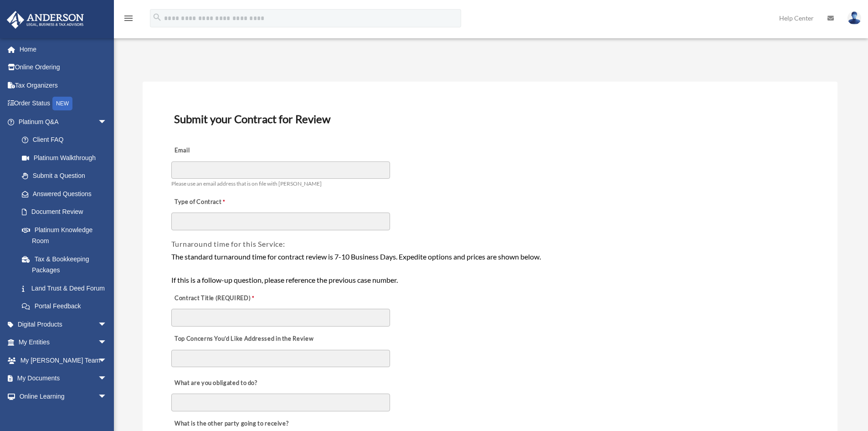 The image size is (868, 431). Describe the element at coordinates (63, 50) in the screenshot. I see `a: Home` at that location.